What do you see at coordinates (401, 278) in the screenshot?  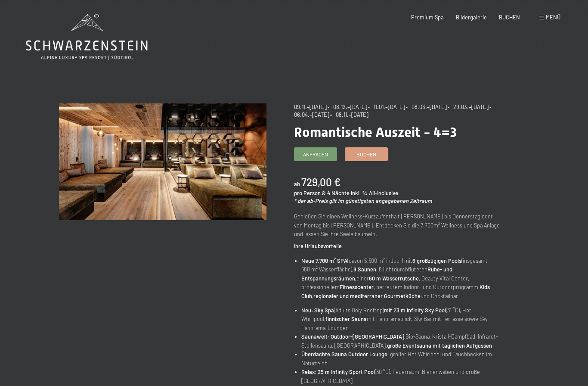 I see `li: (davon 5.500 m² indoor) mit (insgesamt 680 m² Wasserfläche), , 8 lichtdurchfluteten einer , Beaut...` at bounding box center [401, 278].